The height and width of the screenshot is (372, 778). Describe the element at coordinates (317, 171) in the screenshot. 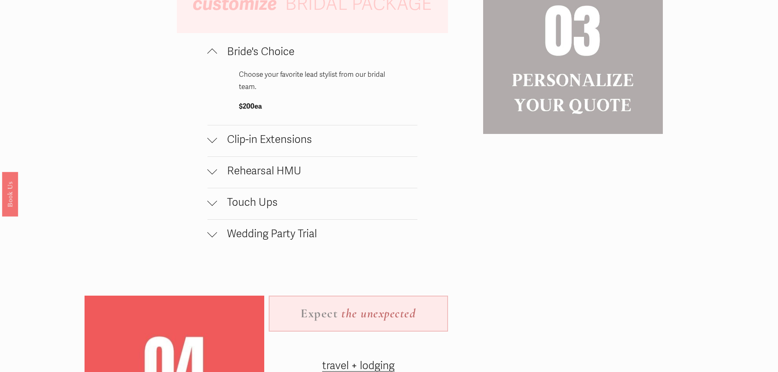

I see `span: Rehearsal HMU` at that location.